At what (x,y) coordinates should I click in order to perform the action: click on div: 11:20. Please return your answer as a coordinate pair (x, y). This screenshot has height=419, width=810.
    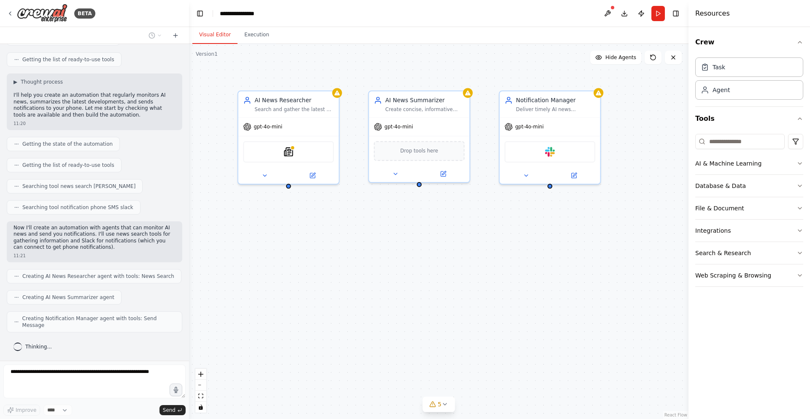
    Looking at the image, I should click on (95, 123).